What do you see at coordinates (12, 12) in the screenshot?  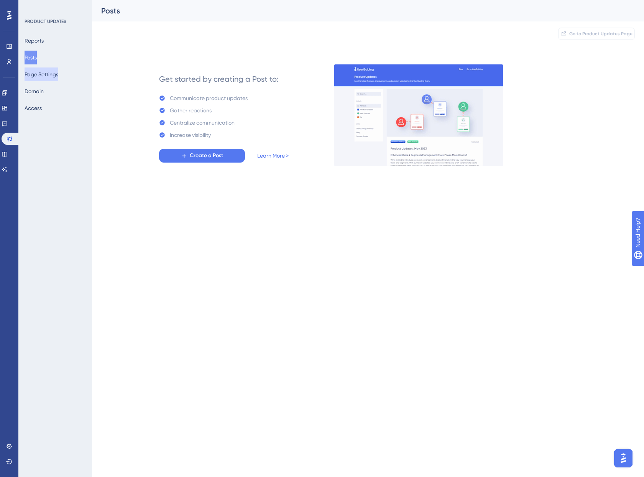 I see `button: Open AI Assistant Launcher` at bounding box center [12, 12].